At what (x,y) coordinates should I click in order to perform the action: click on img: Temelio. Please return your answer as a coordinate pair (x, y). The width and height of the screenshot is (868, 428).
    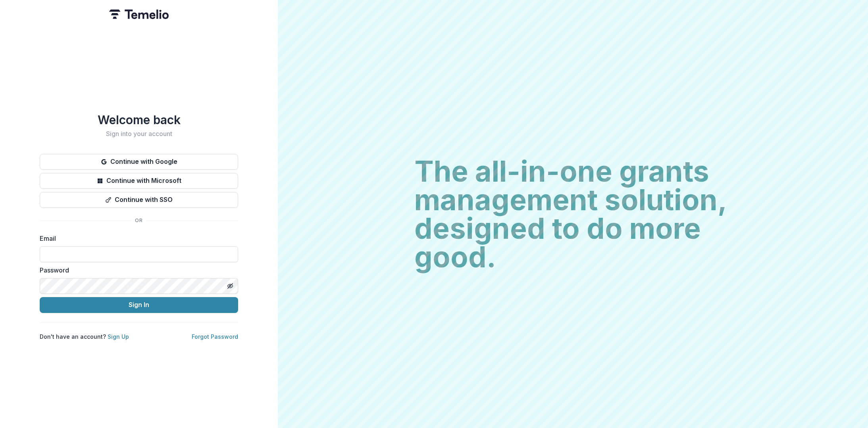
    Looking at the image, I should click on (139, 14).